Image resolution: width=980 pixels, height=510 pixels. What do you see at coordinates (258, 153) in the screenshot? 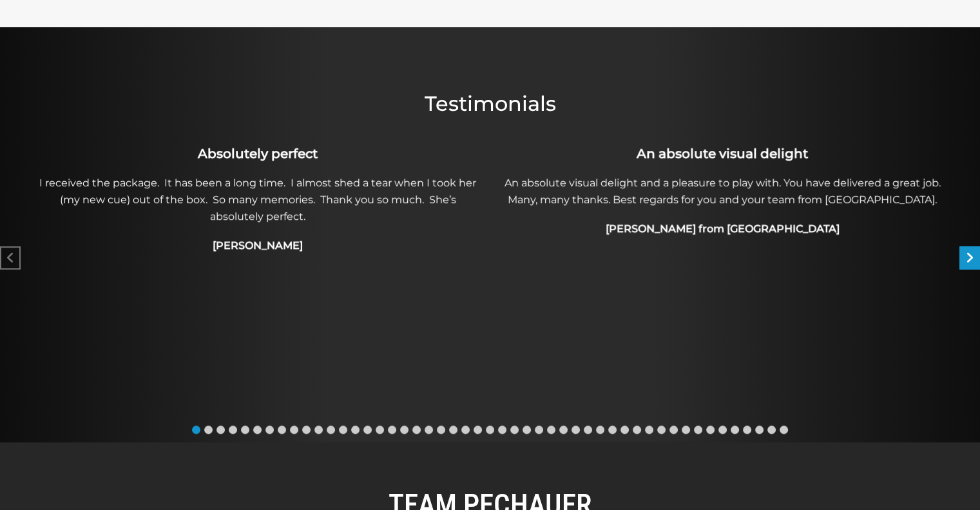
I see `h3: Absolutely perfect` at bounding box center [258, 153].